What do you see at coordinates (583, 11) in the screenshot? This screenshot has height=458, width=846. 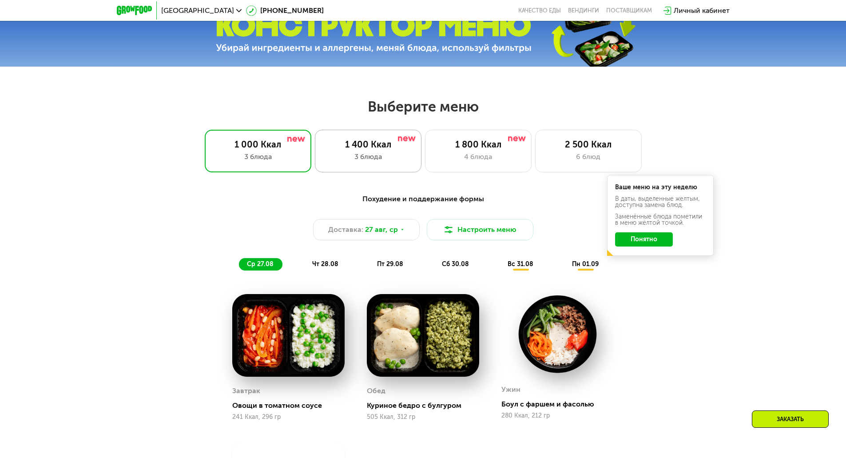 I see `a: Вендинги` at bounding box center [583, 11].